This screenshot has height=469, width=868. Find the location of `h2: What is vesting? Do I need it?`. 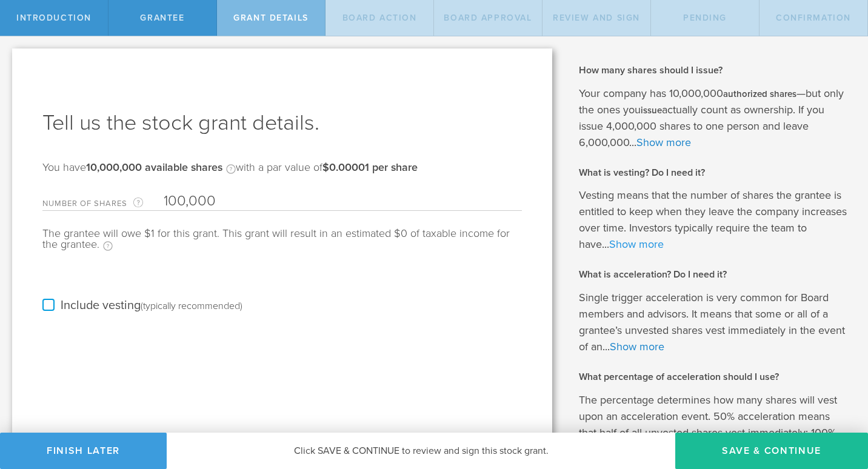

h2: What is vesting? Do I need it? is located at coordinates (714, 173).